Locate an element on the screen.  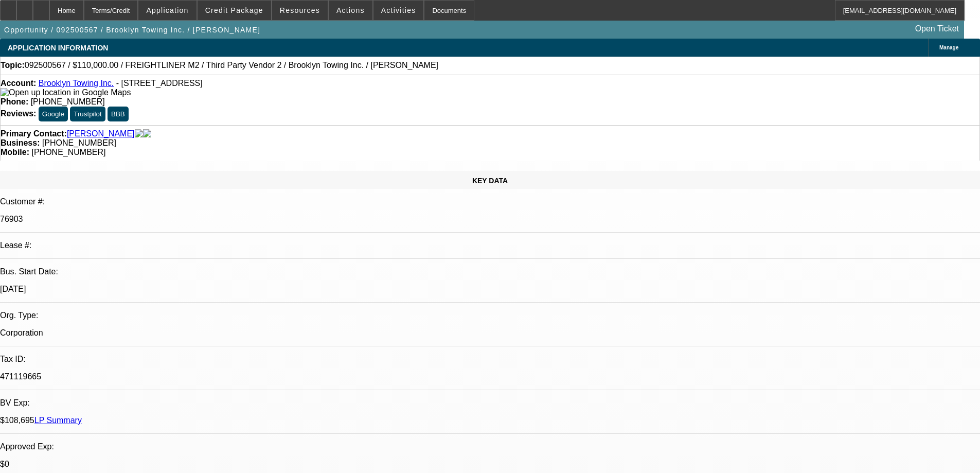
button: Activities is located at coordinates (399, 11).